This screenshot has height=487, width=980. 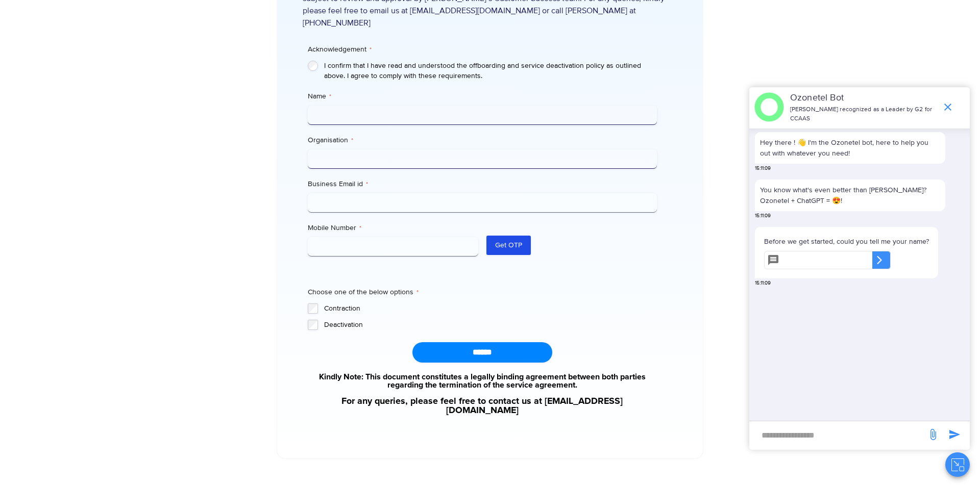 I want to click on p: Hey there ! 👋 I'm the Ozonetel bot, here to help you out with whatever you need!, so click(x=850, y=148).